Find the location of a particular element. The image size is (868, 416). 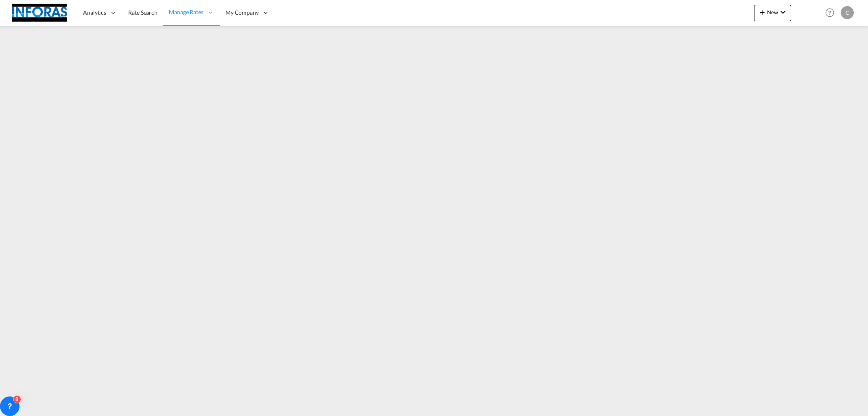

span: My Company is located at coordinates (242, 13).